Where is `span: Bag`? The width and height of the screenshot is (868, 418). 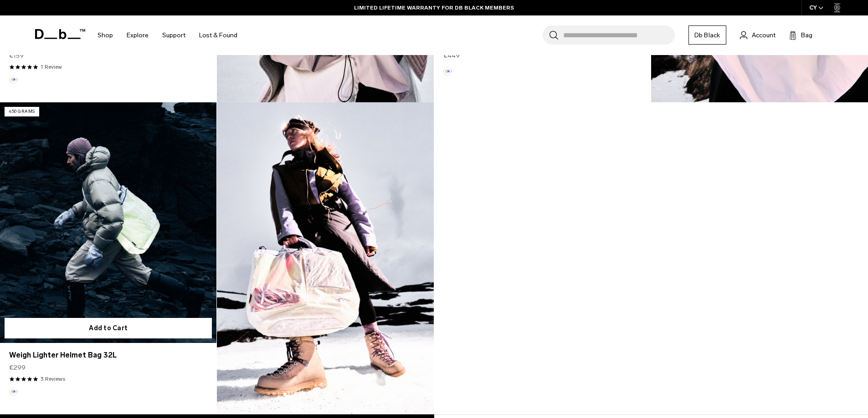 span: Bag is located at coordinates (806, 35).